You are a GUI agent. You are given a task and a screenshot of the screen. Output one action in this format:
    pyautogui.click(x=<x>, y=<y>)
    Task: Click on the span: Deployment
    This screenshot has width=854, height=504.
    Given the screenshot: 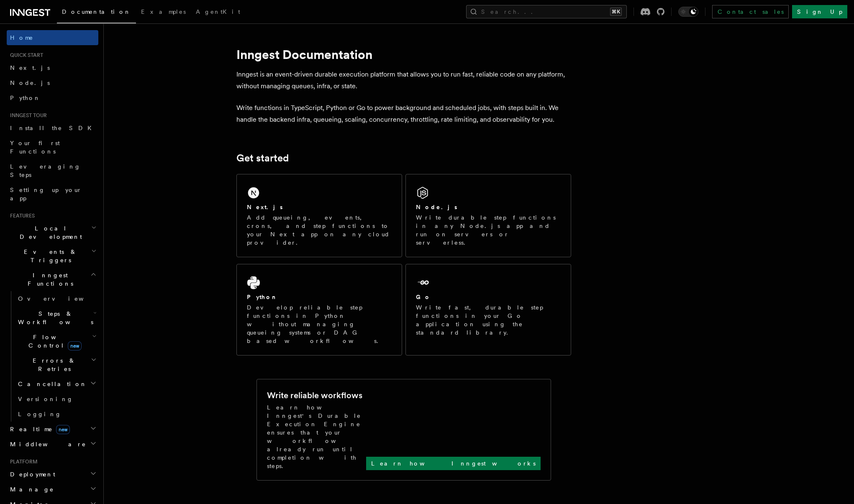 What is the action you would take?
    pyautogui.click(x=31, y=474)
    